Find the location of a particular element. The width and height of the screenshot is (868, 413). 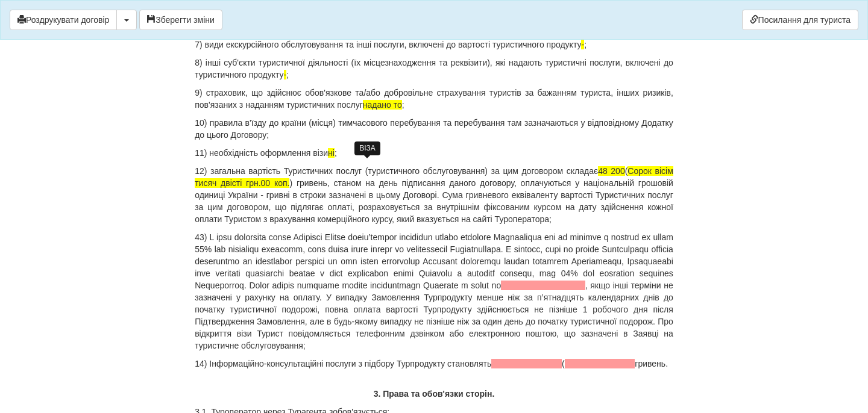

p: 43) L ipsu dolorsita conse Adipisci Elitse doeiu’tempor incididun utlabo etdolore Magnaaliqua eni... is located at coordinates (434, 291).